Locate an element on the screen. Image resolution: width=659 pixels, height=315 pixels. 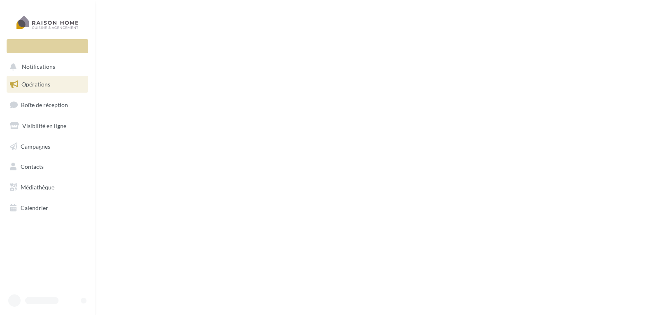
span: Opérations is located at coordinates (36, 84).